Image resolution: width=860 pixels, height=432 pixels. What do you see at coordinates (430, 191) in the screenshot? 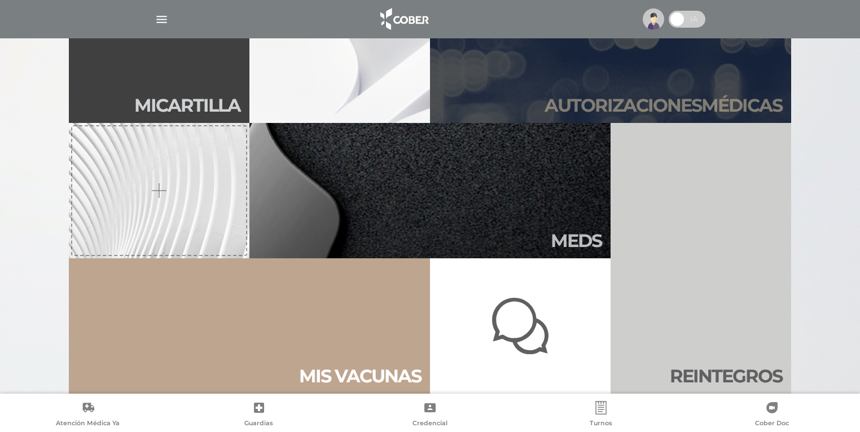
I see `a: Meds` at bounding box center [430, 191].